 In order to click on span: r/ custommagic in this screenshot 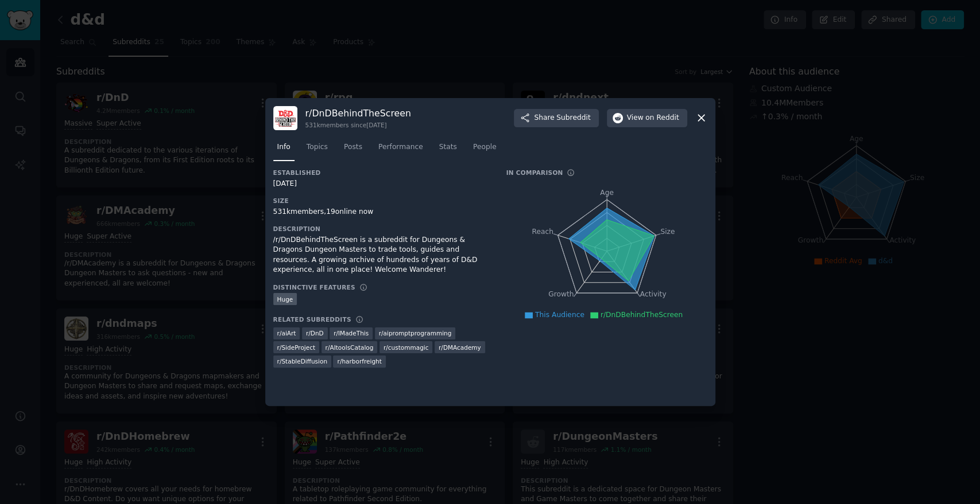, I will do `click(406, 348)`.